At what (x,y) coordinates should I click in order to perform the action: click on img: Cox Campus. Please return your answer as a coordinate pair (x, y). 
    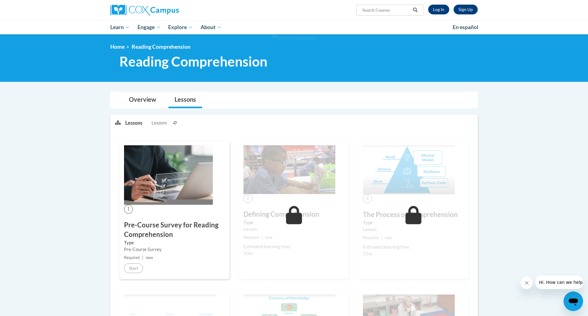
    Looking at the image, I should click on (145, 10).